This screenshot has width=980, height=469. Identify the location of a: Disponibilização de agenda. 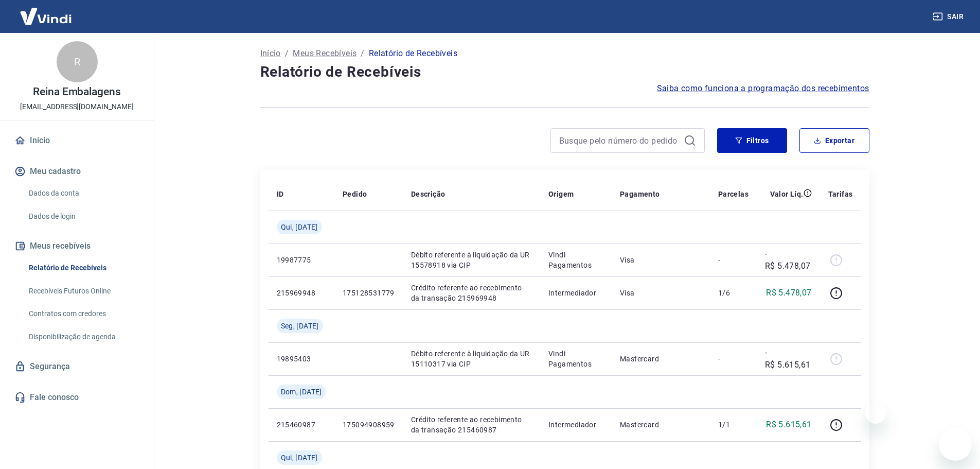
(83, 336).